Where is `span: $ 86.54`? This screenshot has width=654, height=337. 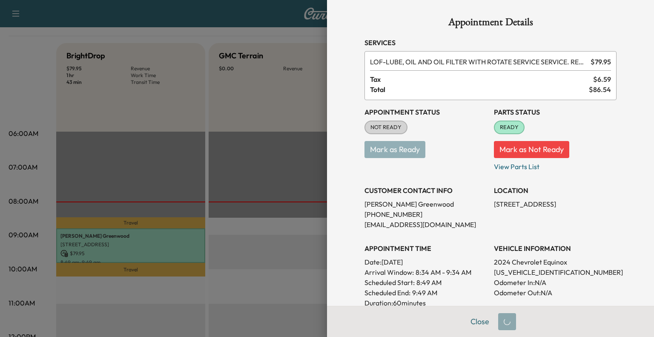
span: $ 86.54 is located at coordinates (600, 89).